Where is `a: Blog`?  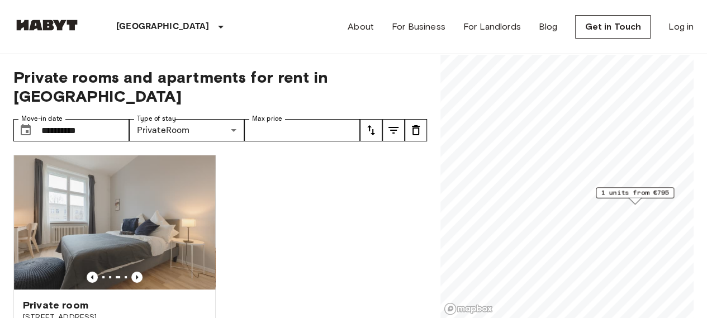 a: Blog is located at coordinates (548, 27).